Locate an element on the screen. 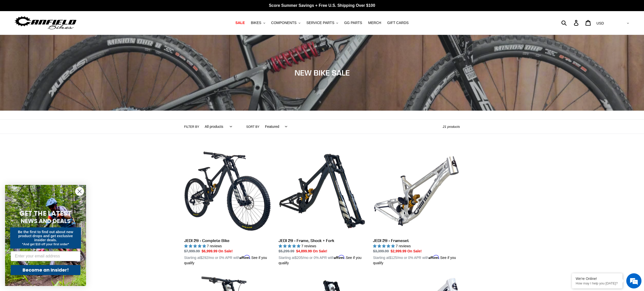 Image resolution: width=644 pixels, height=291 pixels. span: BIKES is located at coordinates (256, 23).